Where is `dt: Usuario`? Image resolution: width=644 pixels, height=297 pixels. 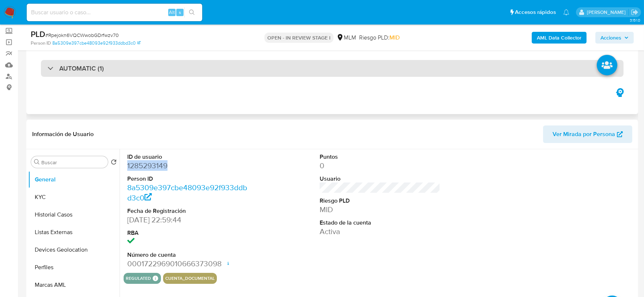 dt: Usuario is located at coordinates (380, 179).